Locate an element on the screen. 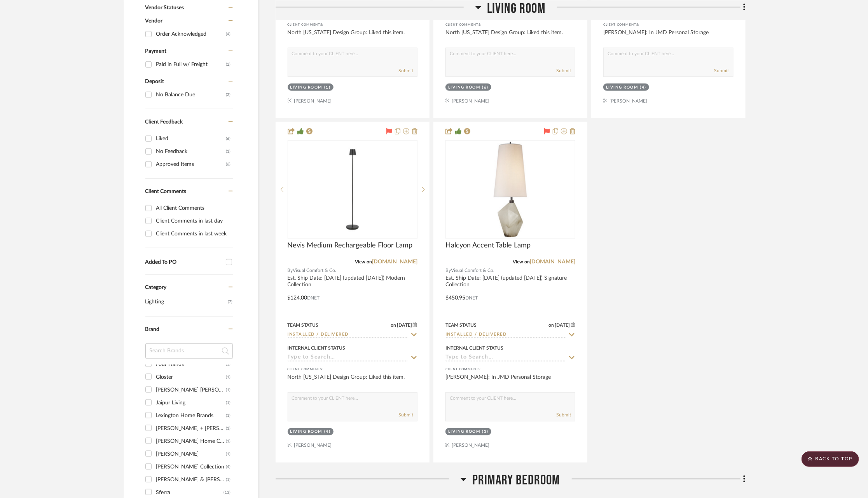  input: Search Brands is located at coordinates (189, 351).